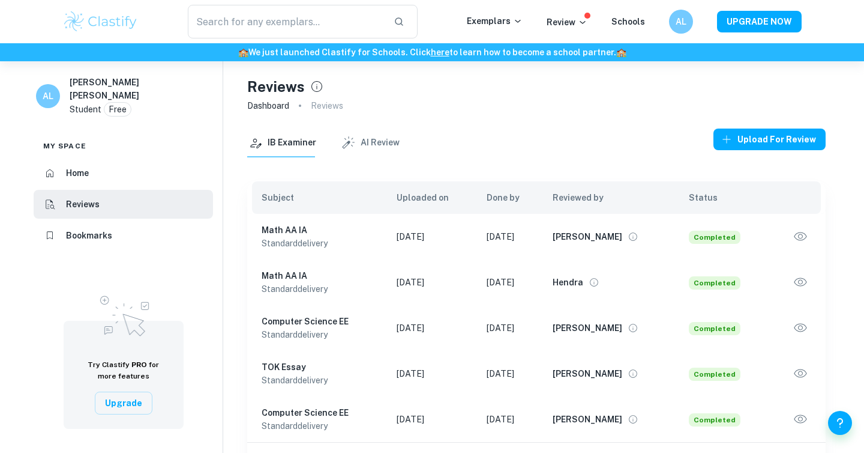 This screenshot has height=453, width=864. I want to click on img: Clastify logo, so click(100, 22).